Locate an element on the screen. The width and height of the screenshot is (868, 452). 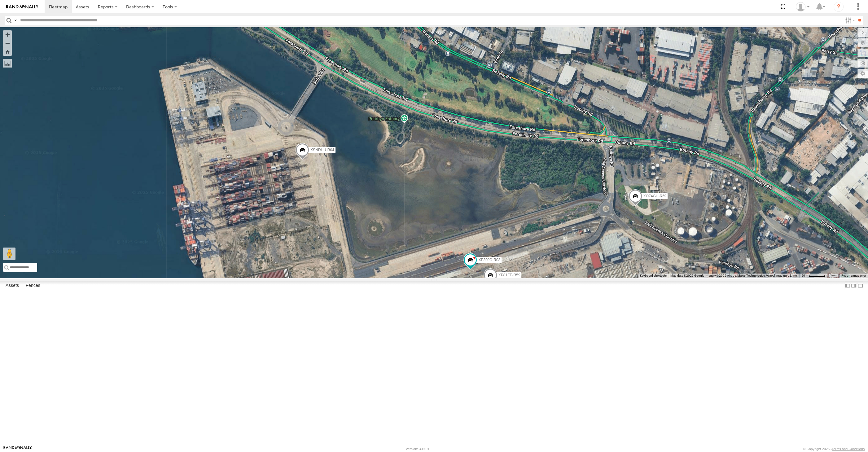
span: XP81FE-R59 is located at coordinates (509, 275).